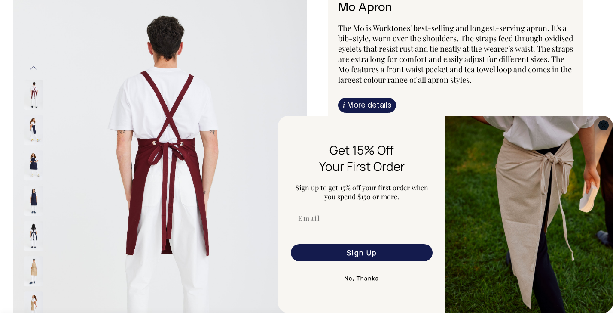 The image size is (613, 313). I want to click on button: Previous, so click(34, 67).